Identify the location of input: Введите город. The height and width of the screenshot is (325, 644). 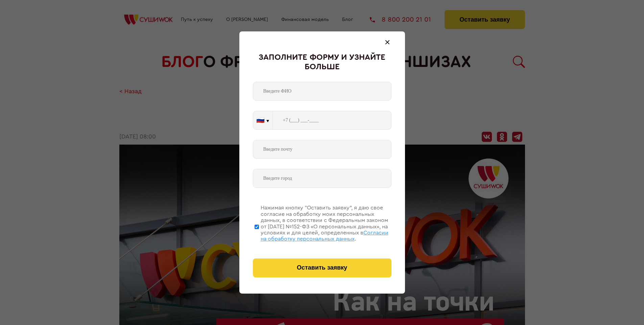
(322, 179).